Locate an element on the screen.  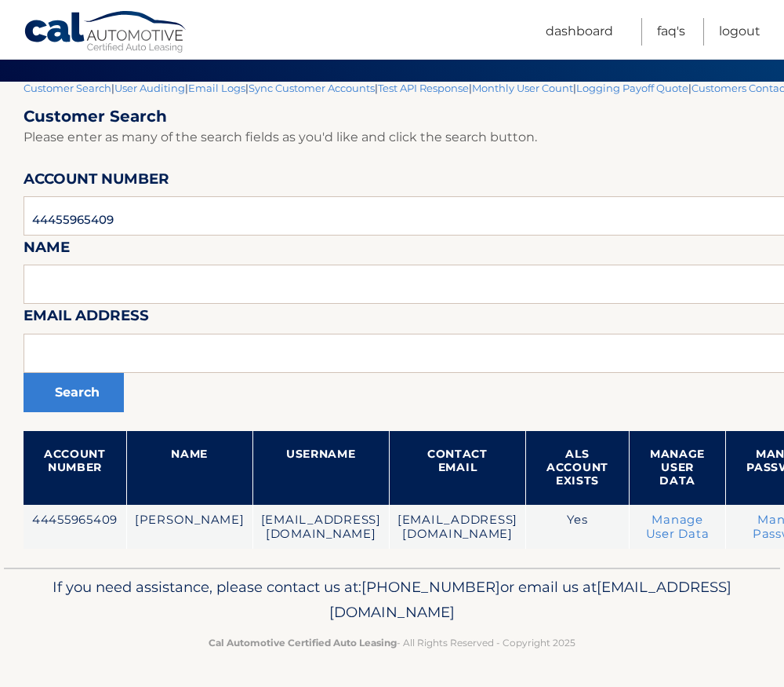
a: Monthly User Count is located at coordinates (522, 88).